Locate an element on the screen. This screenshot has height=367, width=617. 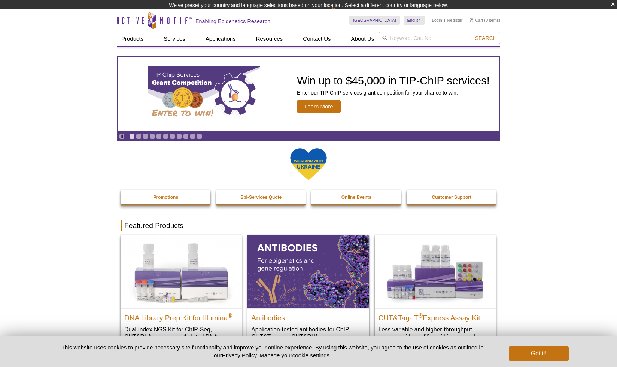
strong: Promotions is located at coordinates (165, 198).